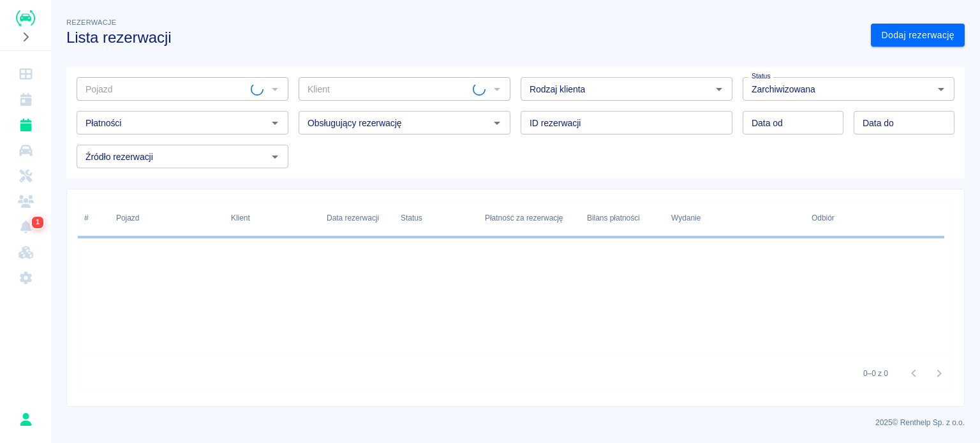  Describe the element at coordinates (918, 35) in the screenshot. I see `a: Dodaj rezerwację` at that location.